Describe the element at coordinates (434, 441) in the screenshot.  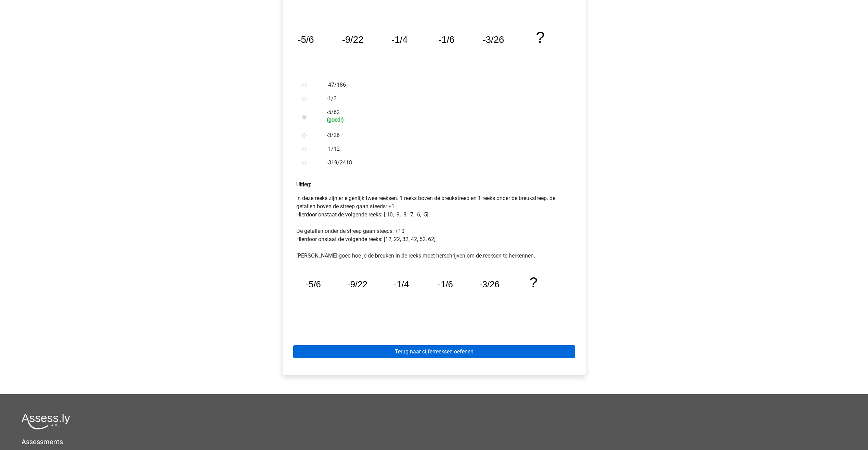
I see `h5: Assessments` at that location.